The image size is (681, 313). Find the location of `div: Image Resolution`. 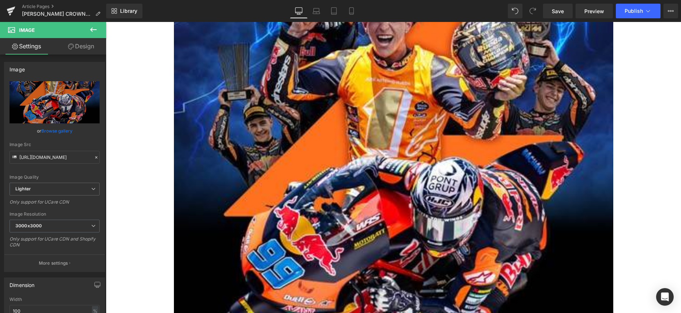

div: Image Resolution is located at coordinates (55, 214).